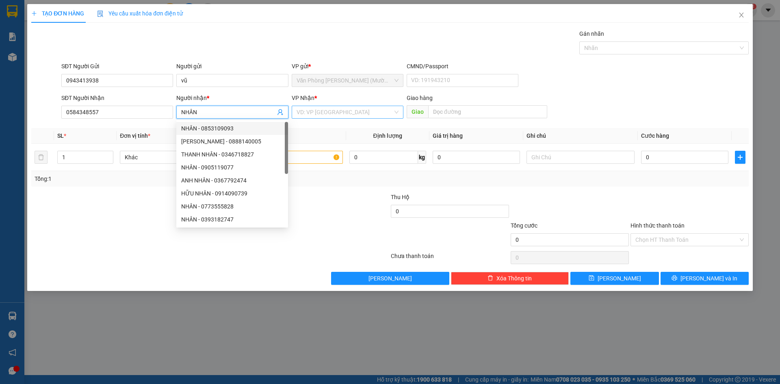 This screenshot has width=780, height=384. Describe the element at coordinates (742, 15) in the screenshot. I see `button: Close` at that location.